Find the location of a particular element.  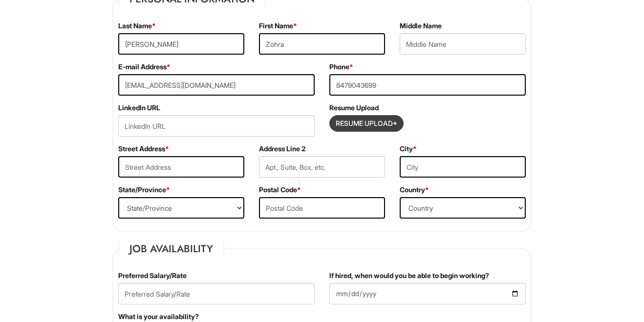

label: City is located at coordinates (408, 149).